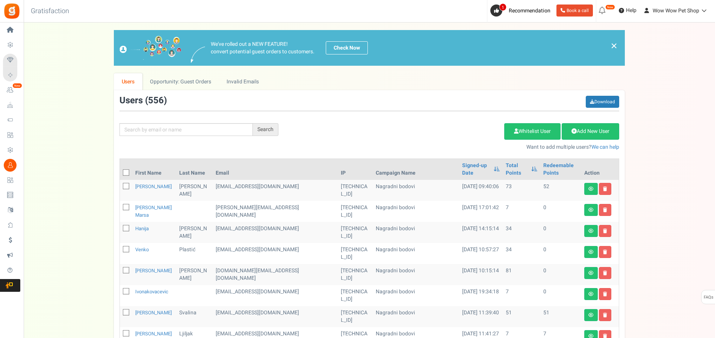 The height and width of the screenshot is (338, 715). Describe the element at coordinates (521, 190) in the screenshot. I see `td: 73` at that location.